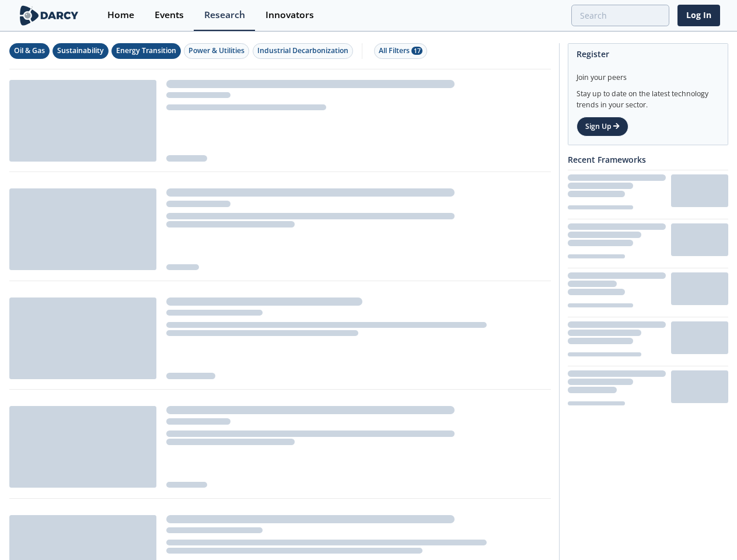  What do you see at coordinates (121, 15) in the screenshot?
I see `div: Home` at bounding box center [121, 15].